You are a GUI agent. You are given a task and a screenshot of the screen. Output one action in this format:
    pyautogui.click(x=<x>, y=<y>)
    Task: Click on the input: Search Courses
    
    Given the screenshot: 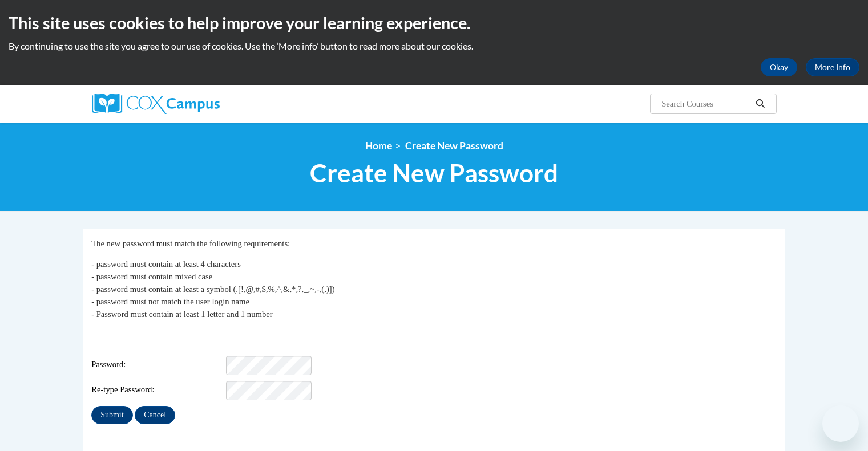 What is the action you would take?
    pyautogui.click(x=706, y=104)
    